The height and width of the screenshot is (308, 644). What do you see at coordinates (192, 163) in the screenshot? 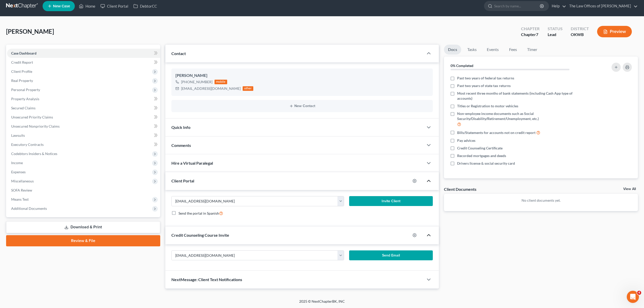
I see `span: Hire a Virtual Paralegal` at bounding box center [192, 163].